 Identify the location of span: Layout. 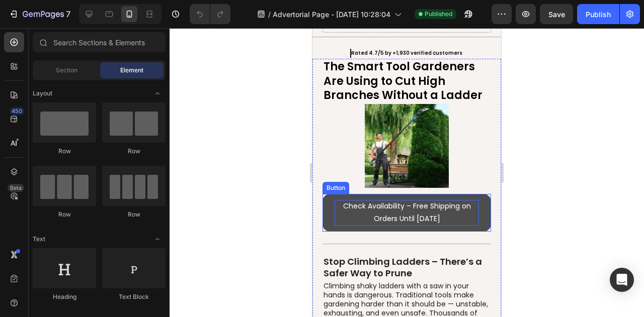
(42, 94).